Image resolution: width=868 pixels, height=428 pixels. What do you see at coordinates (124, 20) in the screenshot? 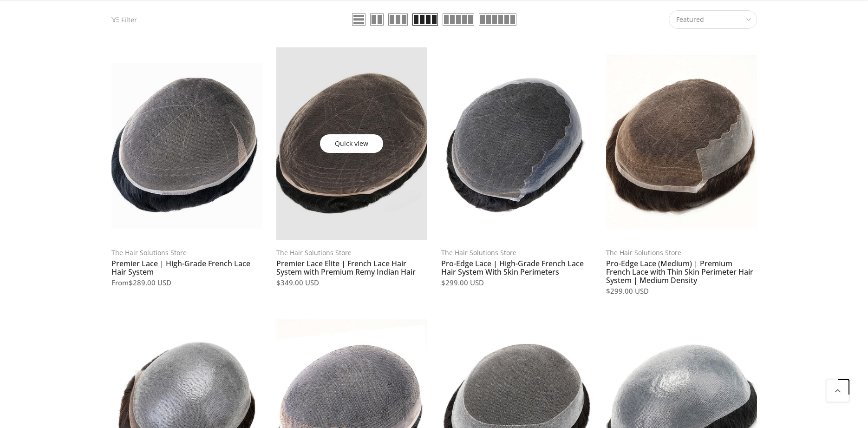
I see `button: Show filters` at bounding box center [124, 20].